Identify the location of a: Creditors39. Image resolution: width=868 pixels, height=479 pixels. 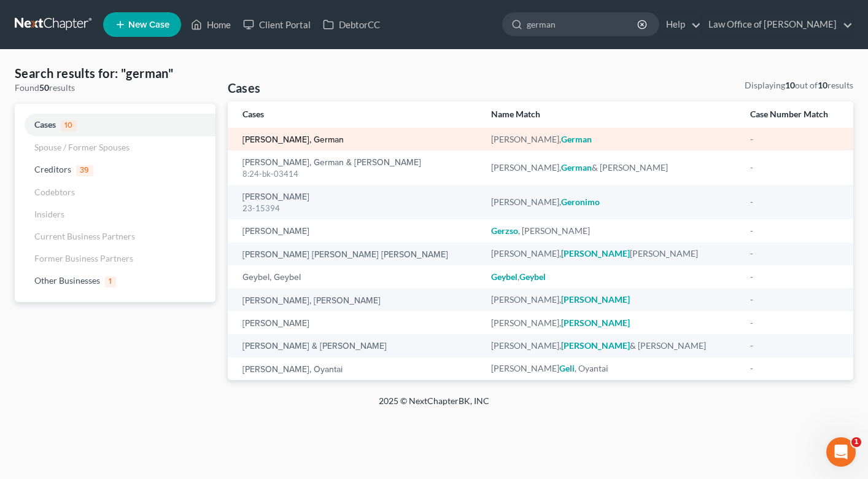
(114, 170).